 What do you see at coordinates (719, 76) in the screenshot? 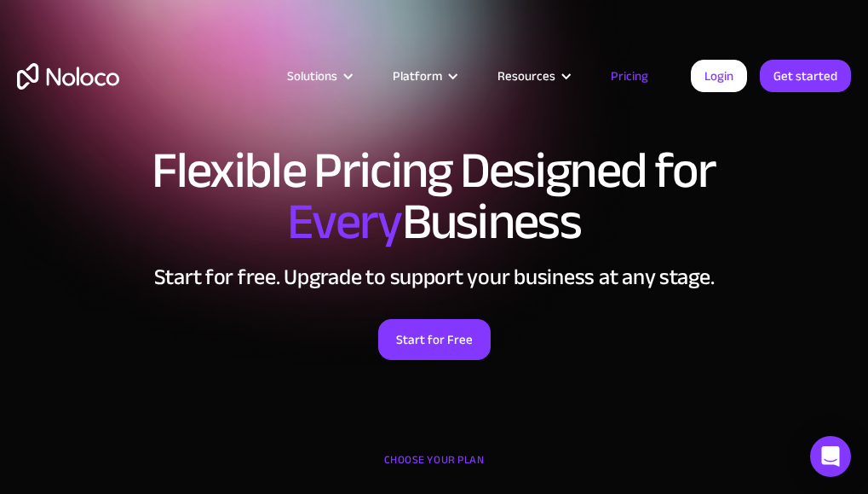
I see `a: Login` at bounding box center [719, 76].